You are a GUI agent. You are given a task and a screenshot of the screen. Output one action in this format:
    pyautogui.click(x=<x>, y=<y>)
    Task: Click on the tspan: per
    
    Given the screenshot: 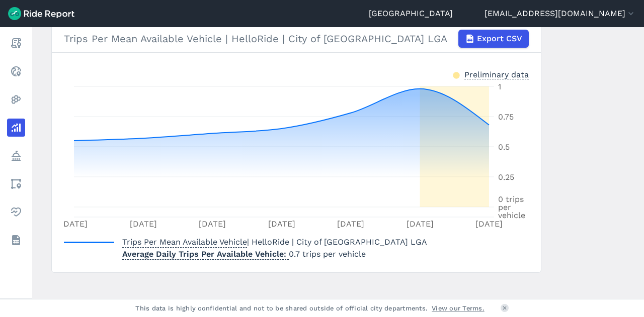 What is the action you would take?
    pyautogui.click(x=504, y=207)
    